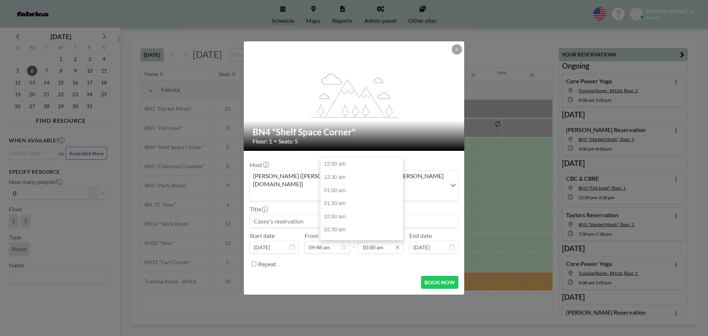 The image size is (708, 336). What do you see at coordinates (311, 236) in the screenshot?
I see `label: From` at bounding box center [311, 236].